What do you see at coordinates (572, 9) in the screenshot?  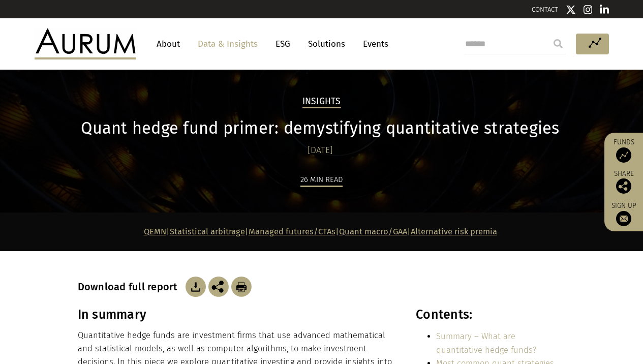 I see `img: Twitter icon` at bounding box center [572, 9].